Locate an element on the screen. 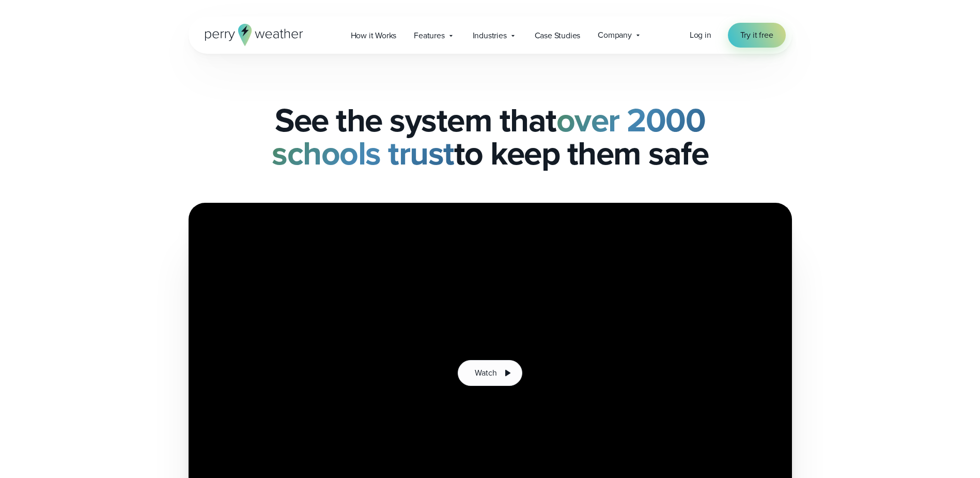 This screenshot has width=980, height=478. span: Log in is located at coordinates (701, 34).